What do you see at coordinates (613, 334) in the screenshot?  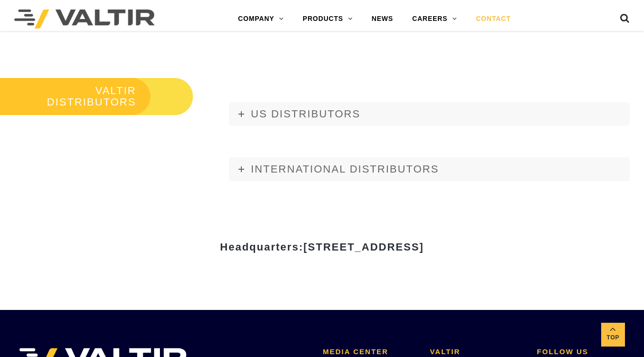 I see `a: Top` at bounding box center [613, 334].